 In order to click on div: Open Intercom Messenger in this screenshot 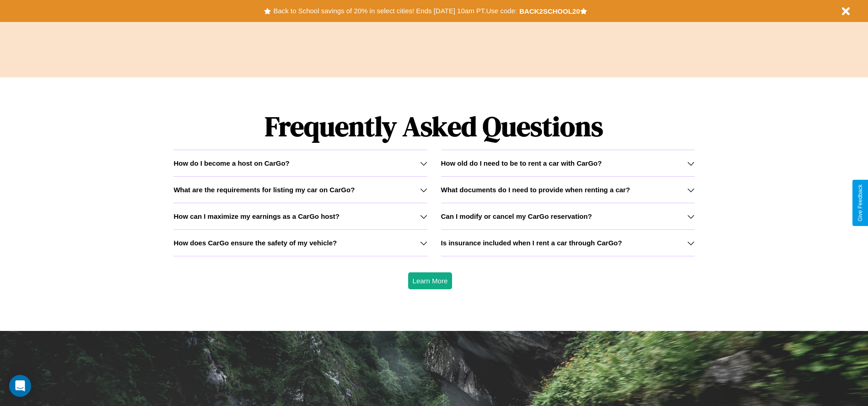, I will do `click(20, 386)`.